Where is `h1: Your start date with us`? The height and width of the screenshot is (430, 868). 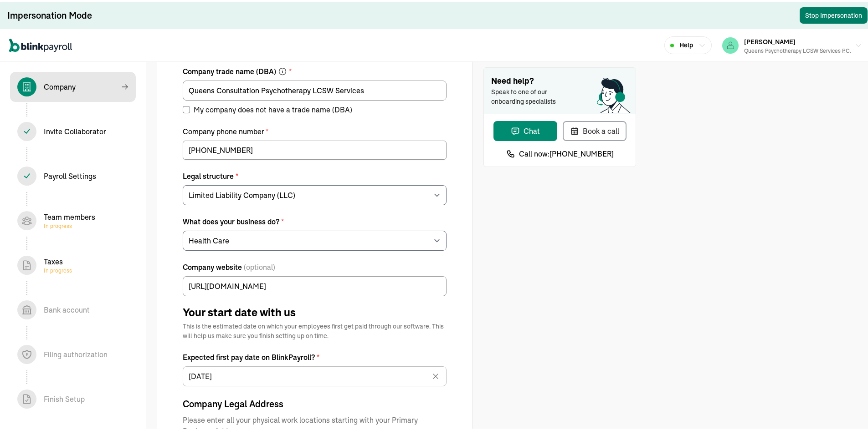 h1: Your start date with us is located at coordinates (315, 311).